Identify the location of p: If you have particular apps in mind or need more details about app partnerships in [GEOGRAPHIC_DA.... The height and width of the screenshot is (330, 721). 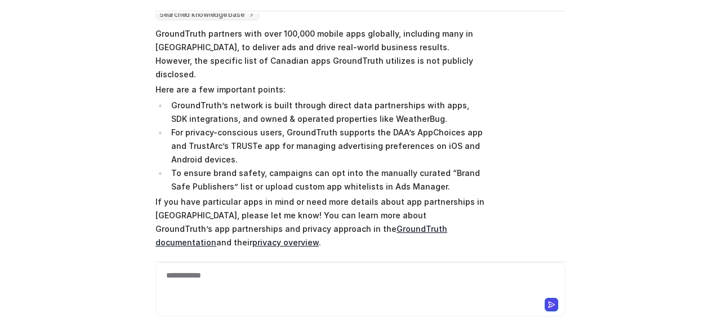
(320, 222).